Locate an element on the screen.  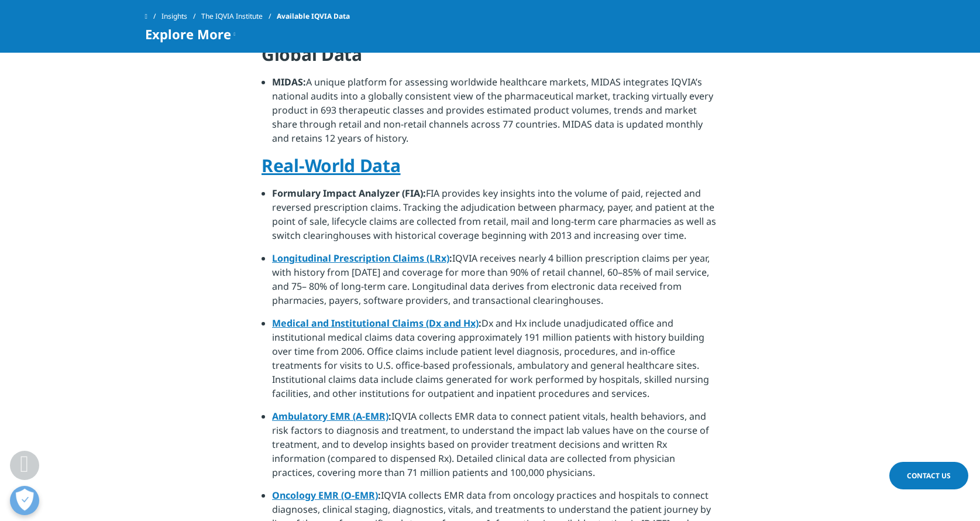
a: Longitudinal Prescription Claims (LRx) is located at coordinates (361, 258).